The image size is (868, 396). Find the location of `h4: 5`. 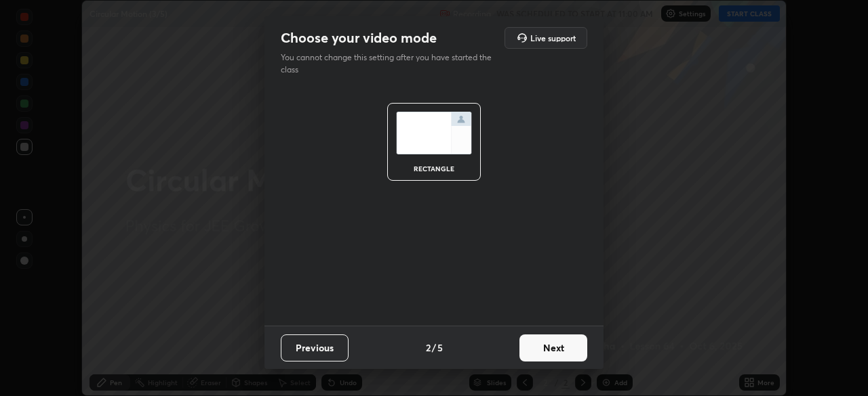

h4: 5 is located at coordinates (440, 347).